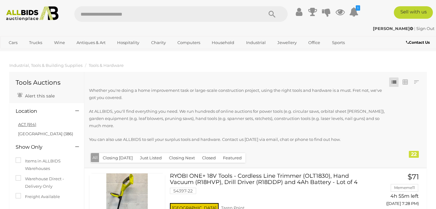  I want to click on span: Industrial, Tools & Building Supplies, so click(46, 65).